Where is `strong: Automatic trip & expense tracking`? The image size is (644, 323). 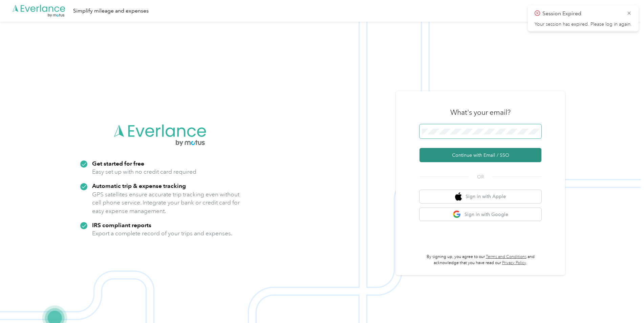
strong: Automatic trip & expense tracking is located at coordinates (139, 186).